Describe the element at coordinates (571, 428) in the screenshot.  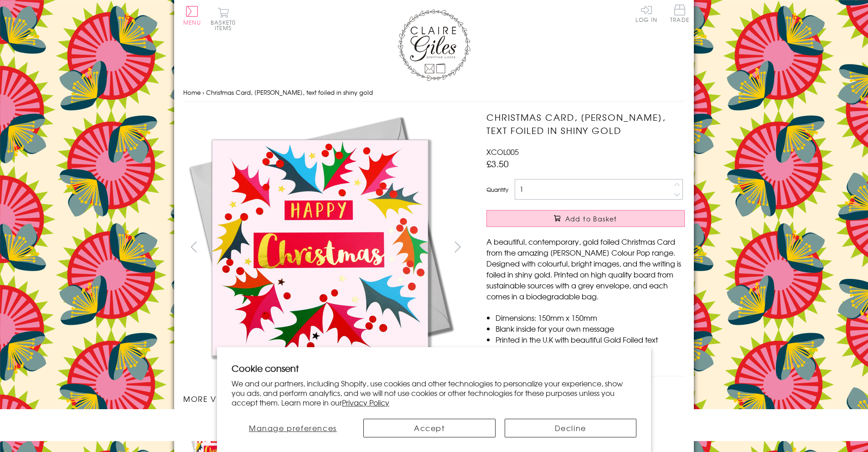
I see `button: Decline` at that location.